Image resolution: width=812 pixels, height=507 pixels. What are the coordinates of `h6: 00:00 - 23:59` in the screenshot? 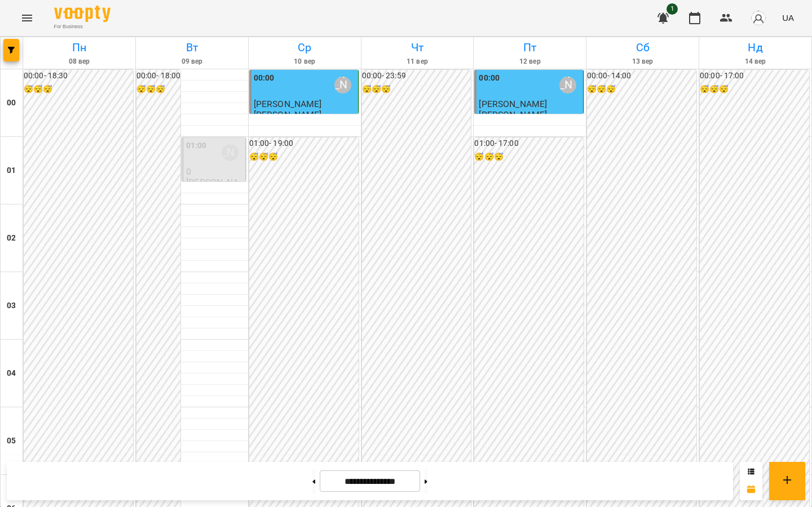 It's located at (417, 76).